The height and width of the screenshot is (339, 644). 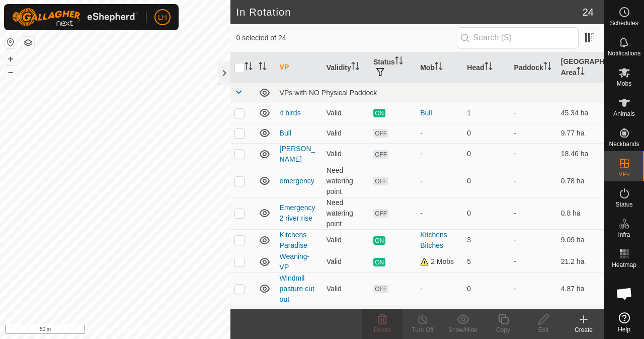 I want to click on div: Turn Off, so click(x=422, y=330).